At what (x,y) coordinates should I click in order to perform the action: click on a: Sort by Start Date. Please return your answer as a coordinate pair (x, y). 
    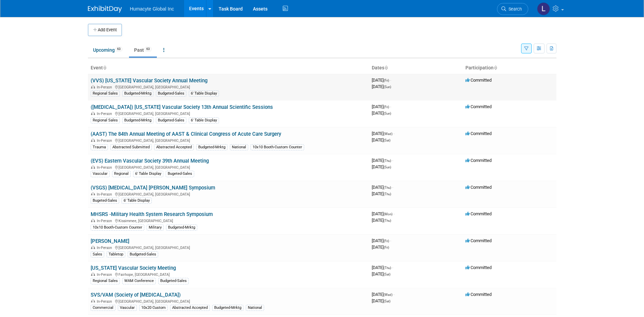
    Looking at the image, I should click on (386, 68).